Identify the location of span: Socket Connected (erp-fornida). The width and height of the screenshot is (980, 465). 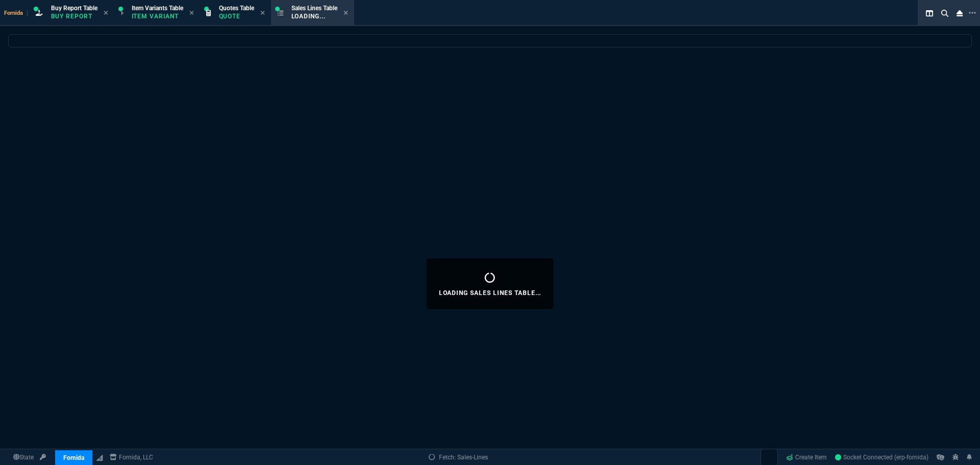
(881, 458).